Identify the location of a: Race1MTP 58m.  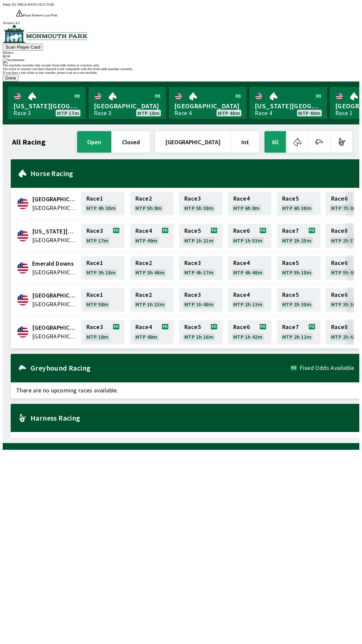
(103, 300).